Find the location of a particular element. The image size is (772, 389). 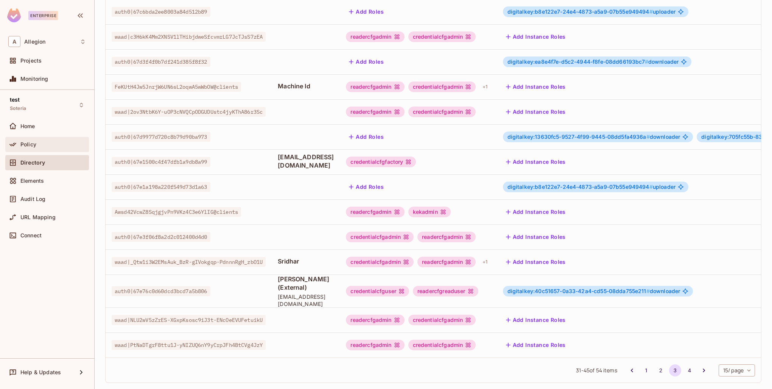

button: Go to page 2 is located at coordinates (661, 370).